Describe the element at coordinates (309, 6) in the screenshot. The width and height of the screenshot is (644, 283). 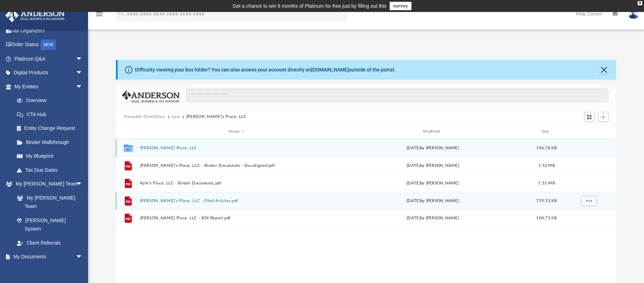
I see `div: Get a chance to win 6 months of Platinum for free just by filling out this` at that location.